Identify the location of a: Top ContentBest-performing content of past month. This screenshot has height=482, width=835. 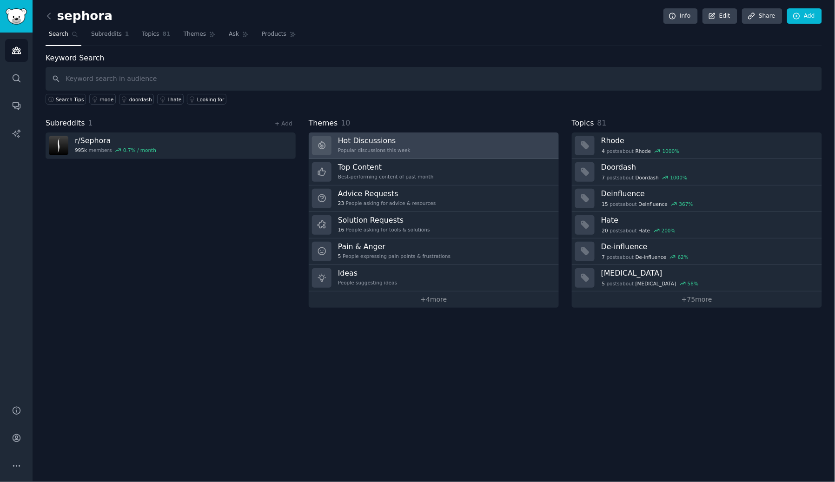
(434, 172).